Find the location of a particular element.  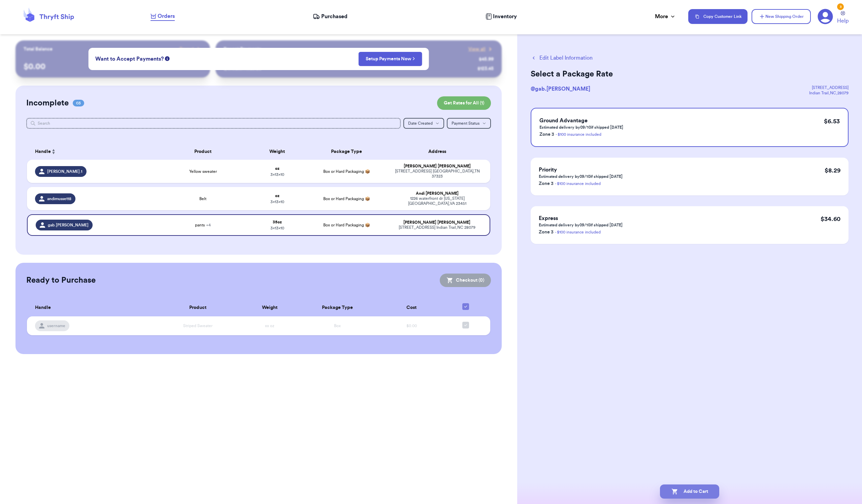

button: Setup Payments Now is located at coordinates (390, 59).